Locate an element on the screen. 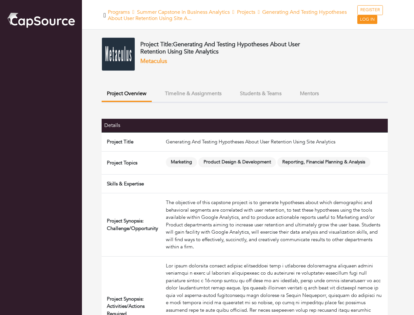 The width and height of the screenshot is (414, 315). a: Programs is located at coordinates (119, 12).